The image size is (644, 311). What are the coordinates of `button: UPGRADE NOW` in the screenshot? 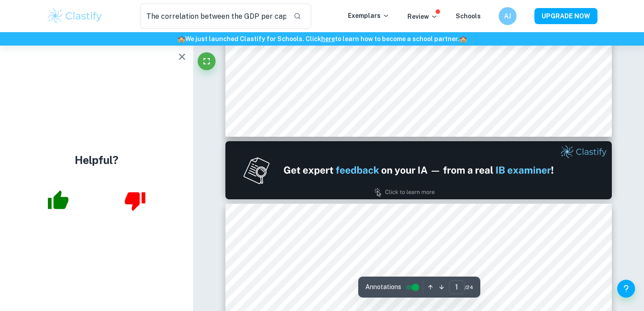 It's located at (566, 16).